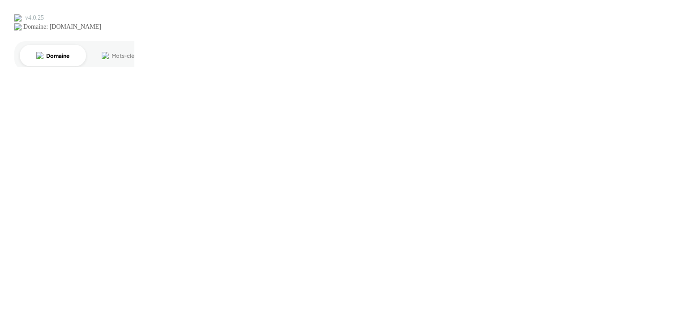 This screenshot has height=315, width=688. I want to click on img: website_grey.svg, so click(18, 27).